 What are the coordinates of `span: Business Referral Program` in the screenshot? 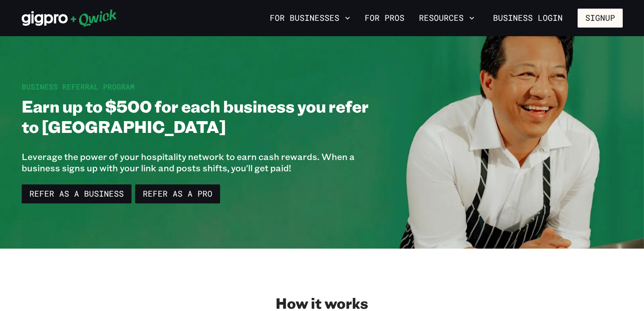 It's located at (78, 86).